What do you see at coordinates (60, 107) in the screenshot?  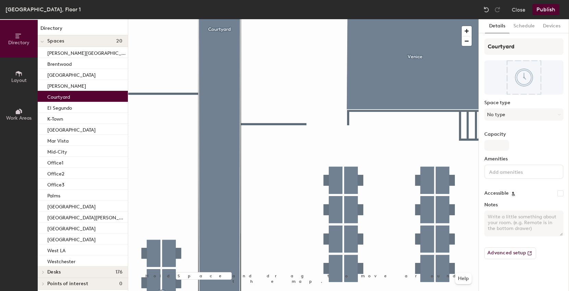 I see `p: El Segundo` at bounding box center [60, 107].